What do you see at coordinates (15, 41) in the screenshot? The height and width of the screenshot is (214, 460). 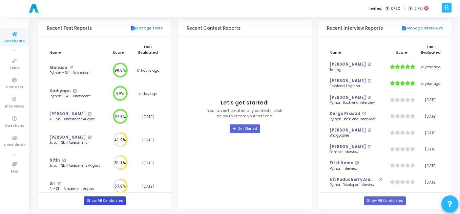 I see `span: Dashboard` at bounding box center [15, 41].